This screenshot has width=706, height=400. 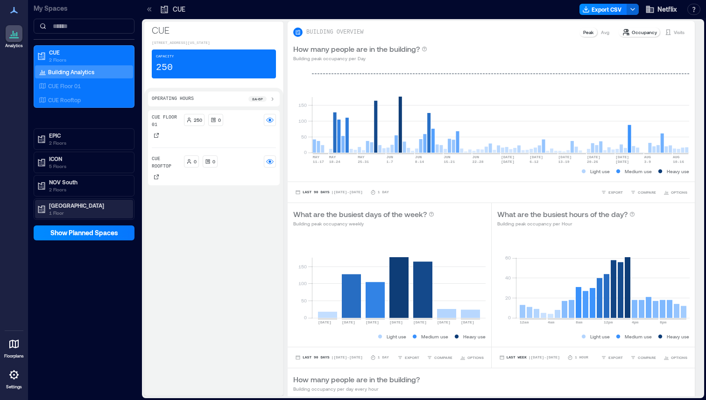 What do you see at coordinates (579, 322) in the screenshot?
I see `text: 8am` at bounding box center [579, 322].